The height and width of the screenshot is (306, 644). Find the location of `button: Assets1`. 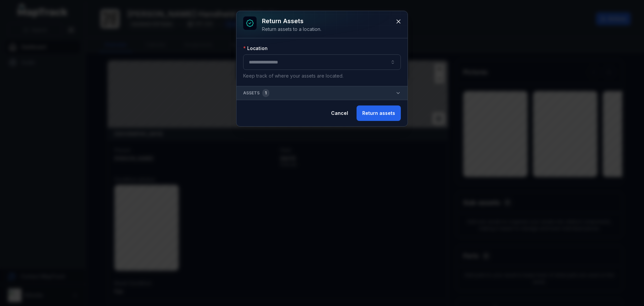

button: Assets1 is located at coordinates (322, 93).